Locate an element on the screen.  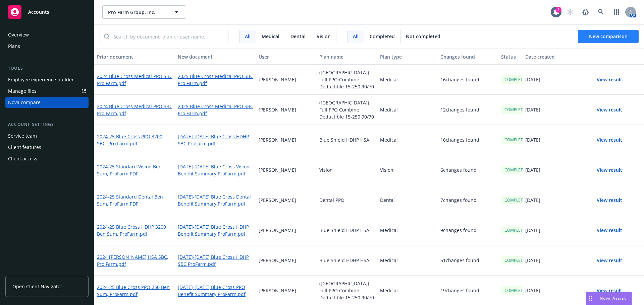
div: Account settings is located at coordinates (47, 125).